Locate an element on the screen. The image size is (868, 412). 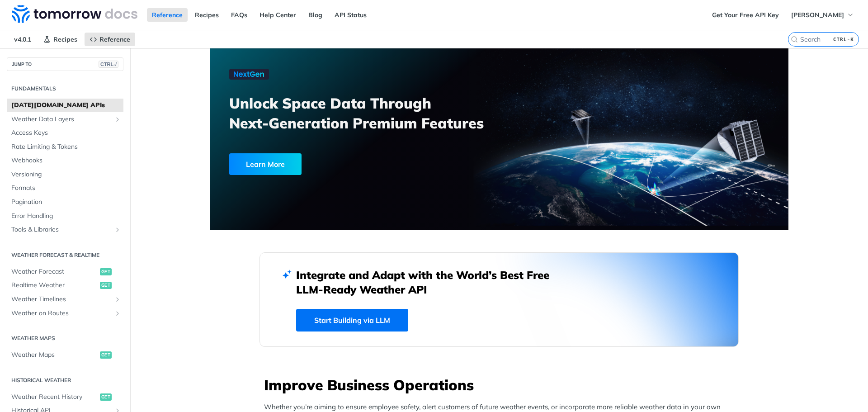
span: Weather Timelines is located at coordinates (62, 300).